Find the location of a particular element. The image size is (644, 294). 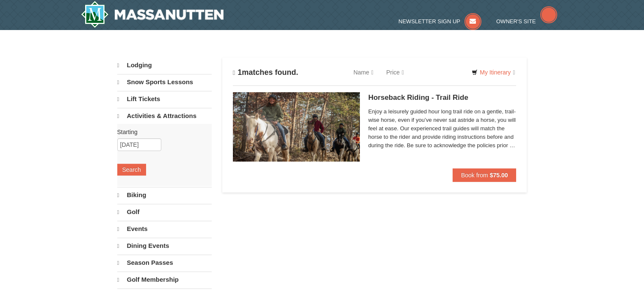

a: Events is located at coordinates (164, 229).